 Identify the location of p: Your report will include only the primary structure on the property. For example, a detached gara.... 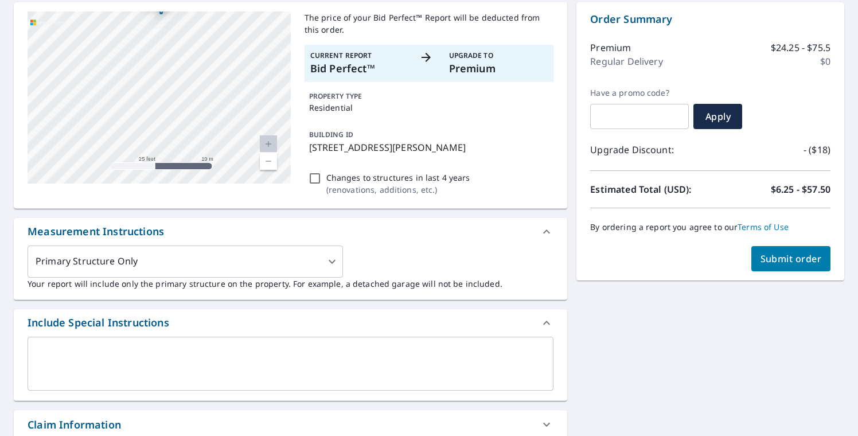
(290, 283).